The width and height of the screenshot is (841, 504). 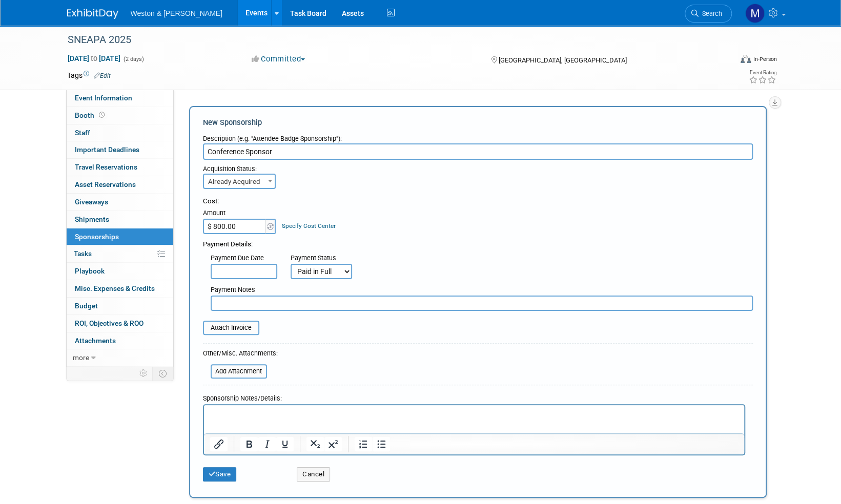 What do you see at coordinates (325, 258) in the screenshot?
I see `div: Payment Status` at bounding box center [325, 258].